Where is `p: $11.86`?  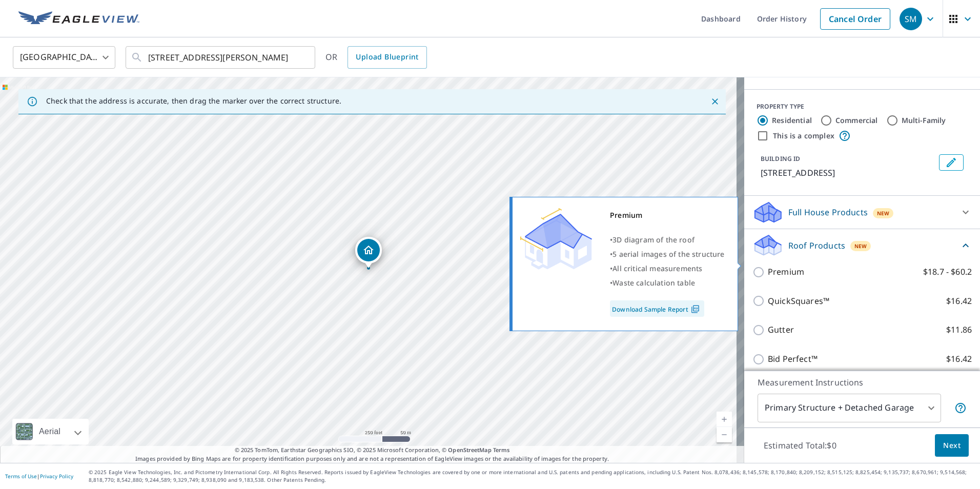 p: $11.86 is located at coordinates (959, 329).